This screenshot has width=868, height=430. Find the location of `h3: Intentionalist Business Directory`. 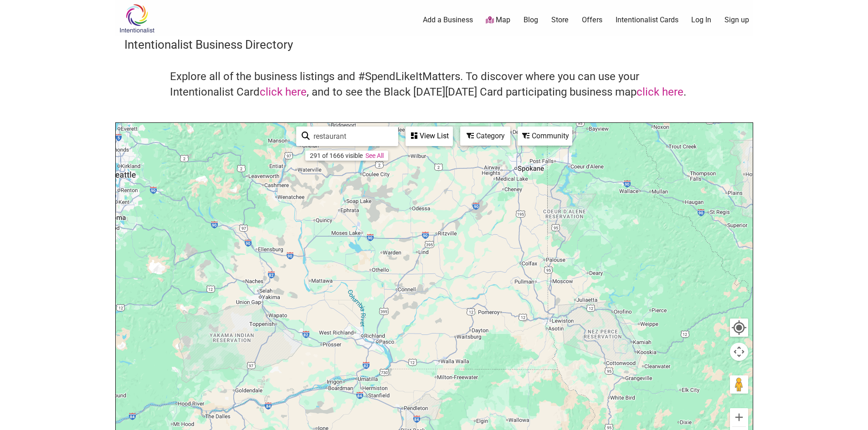

h3: Intentionalist Business Directory is located at coordinates (434, 45).